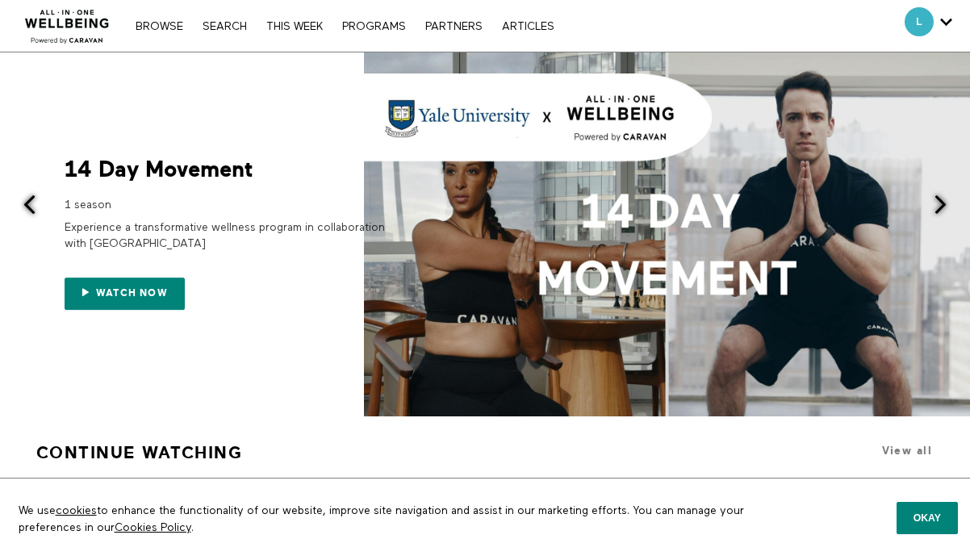 Image resolution: width=970 pixels, height=560 pixels. I want to click on span: View all, so click(907, 450).